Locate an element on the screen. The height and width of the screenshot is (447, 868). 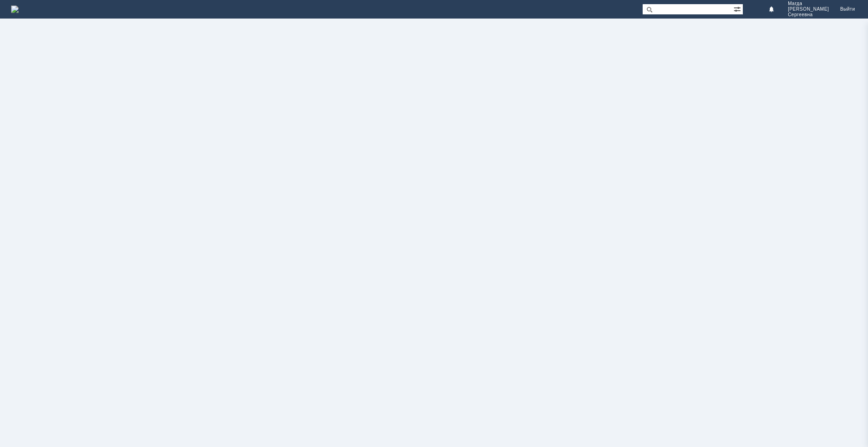
img: logo is located at coordinates (15, 9).